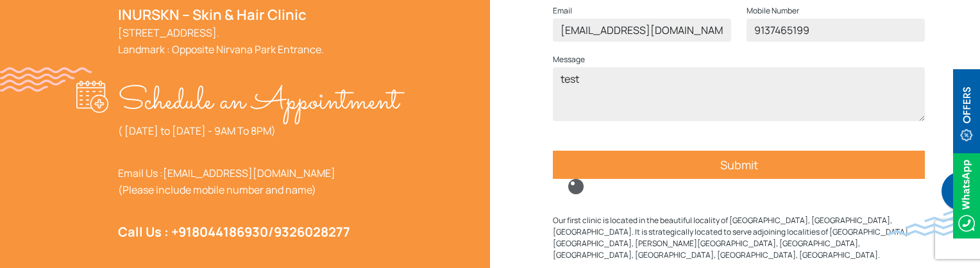 This screenshot has height=268, width=980. Describe the element at coordinates (234, 231) in the screenshot. I see `strong: Call Us : +91 /` at that location.